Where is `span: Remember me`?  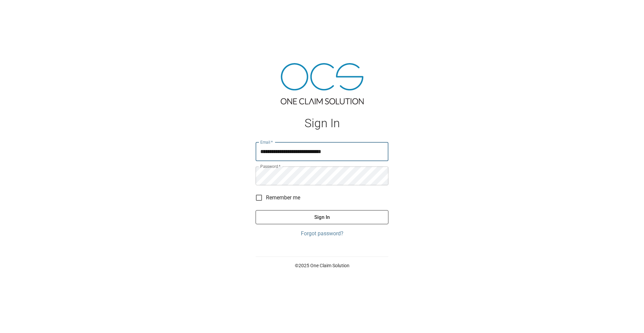
span: Remember me is located at coordinates (283, 197).